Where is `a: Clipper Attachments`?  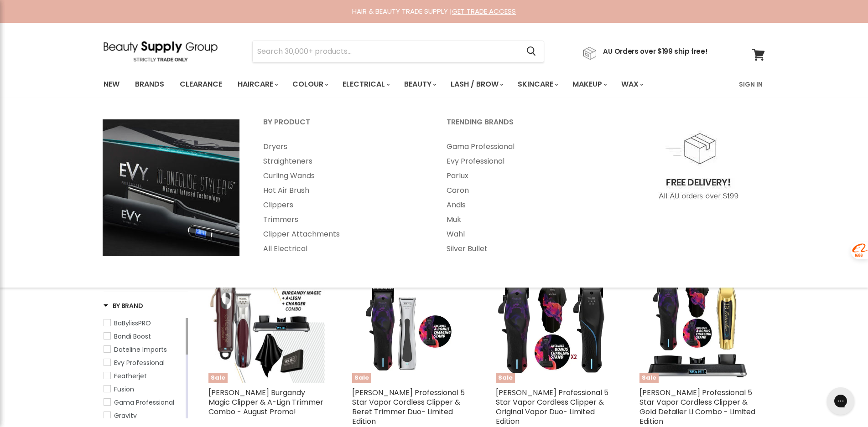 a: Clipper Attachments is located at coordinates (343, 235).